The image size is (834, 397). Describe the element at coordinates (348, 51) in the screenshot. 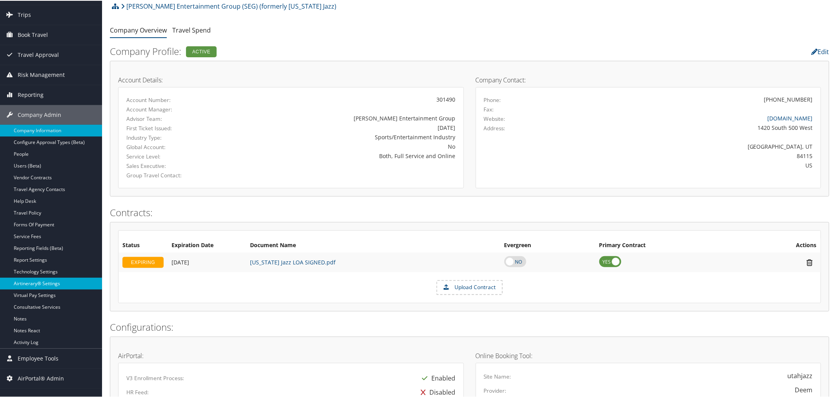

I see `h2: Company Profile:` at that location.